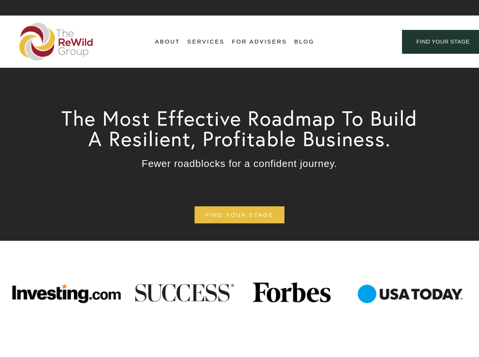  I want to click on span: The Most Effective Roadmap To Build A Resilient, Profitable Business., so click(243, 128).